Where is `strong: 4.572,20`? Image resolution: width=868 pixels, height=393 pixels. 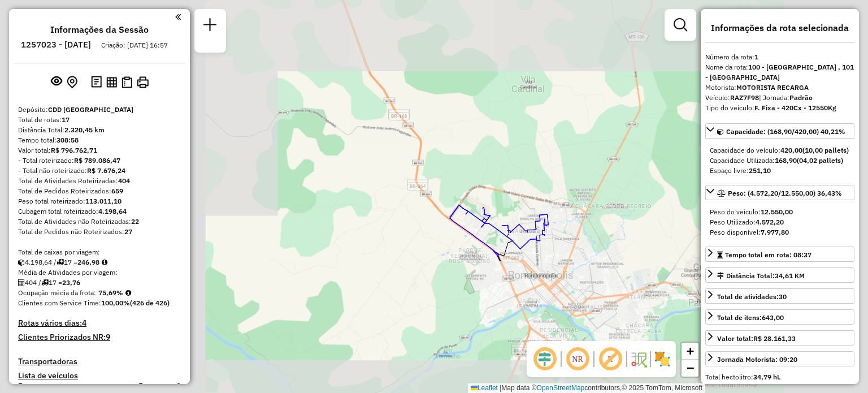 strong: 4.572,20 is located at coordinates (770, 222).